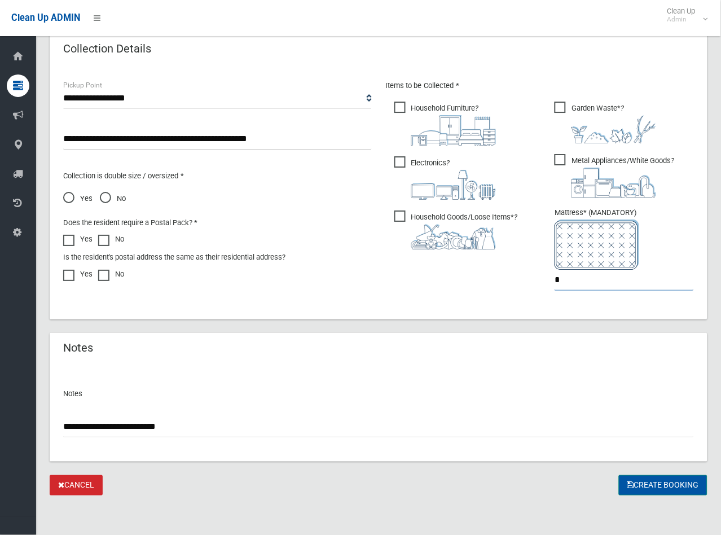  I want to click on p: Items to be Collected *, so click(539, 86).